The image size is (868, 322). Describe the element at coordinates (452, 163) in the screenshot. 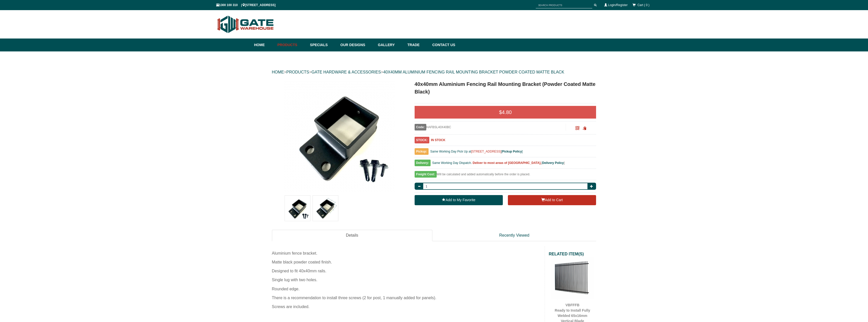

I see `span: Same Working Day Dispatch.` at that location.